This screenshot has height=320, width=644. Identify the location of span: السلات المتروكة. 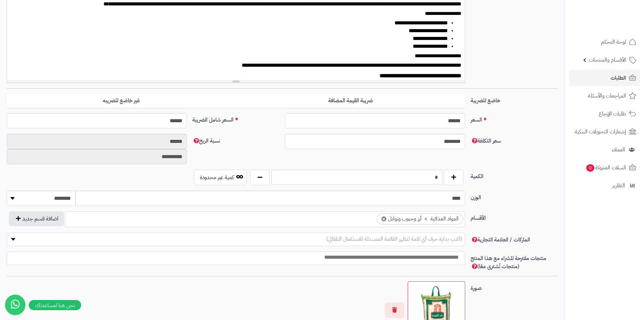
(606, 167).